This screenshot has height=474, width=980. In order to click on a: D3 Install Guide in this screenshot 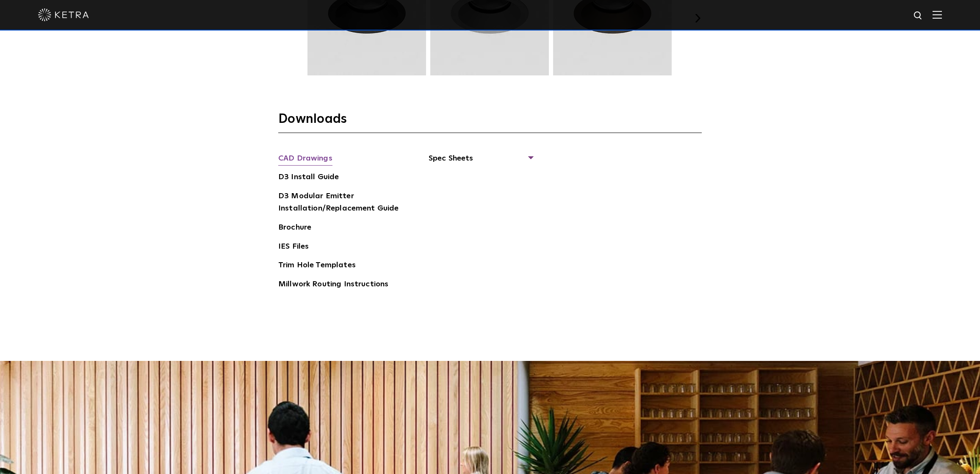, I will do `click(308, 178)`.